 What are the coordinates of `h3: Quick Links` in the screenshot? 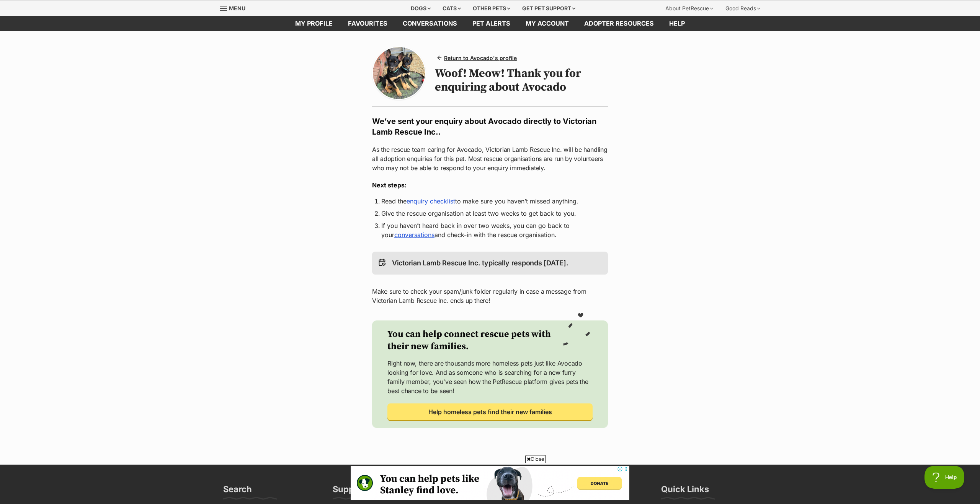 It's located at (685, 491).